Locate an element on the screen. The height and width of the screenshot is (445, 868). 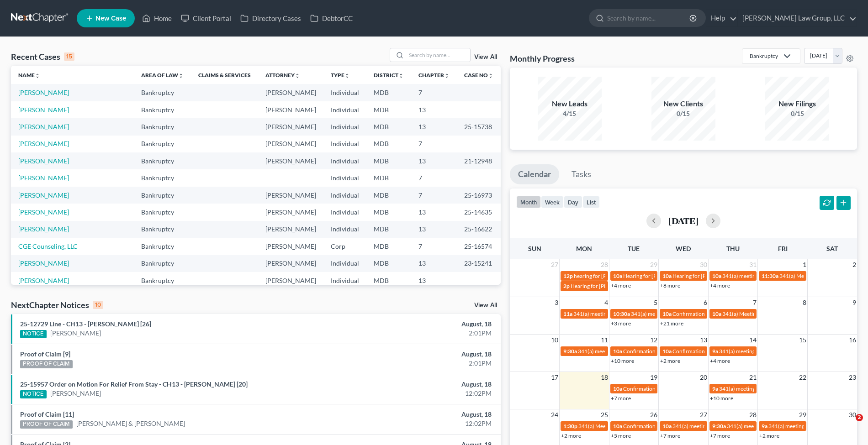
div: New Filings is located at coordinates (797, 104).